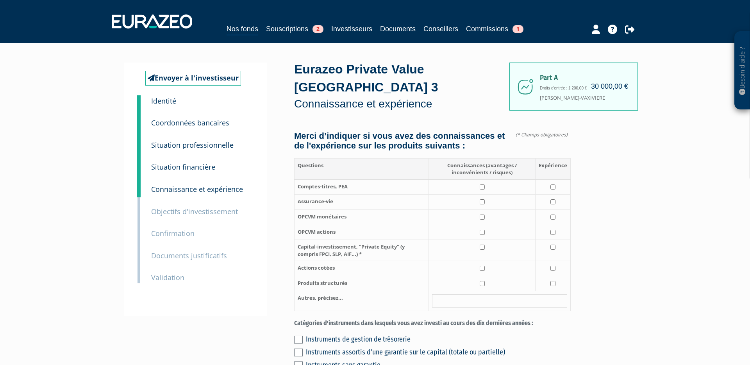 This screenshot has height=365, width=750. What do you see at coordinates (164, 101) in the screenshot?
I see `small: Identité` at bounding box center [164, 101].